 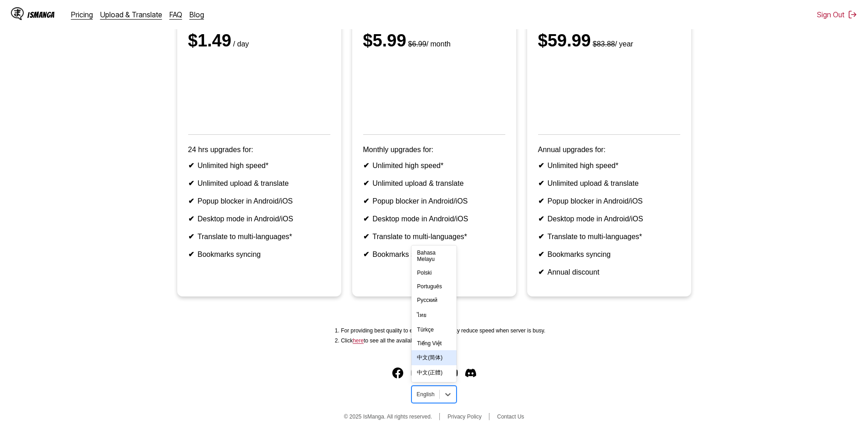 I want to click on button: Sign Out, so click(x=837, y=14).